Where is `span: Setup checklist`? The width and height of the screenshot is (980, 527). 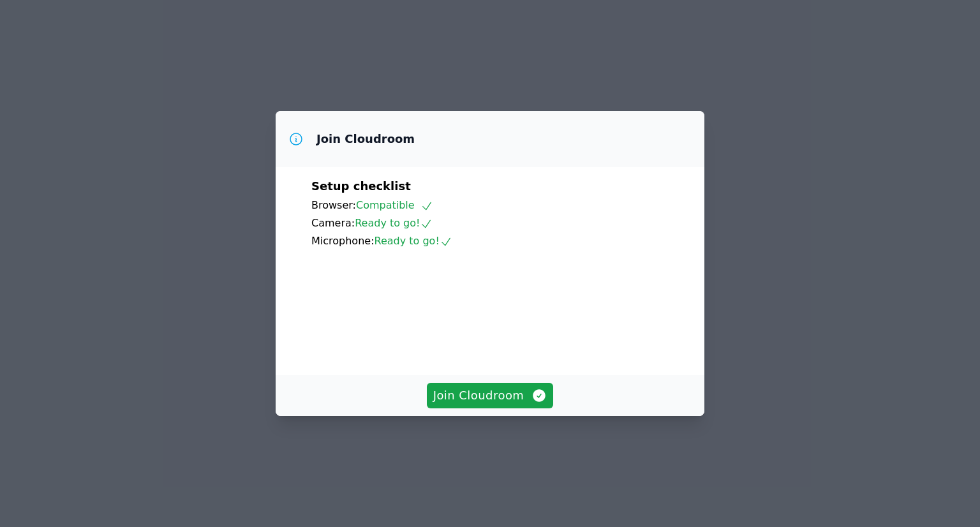
span: Setup checklist is located at coordinates (362, 186).